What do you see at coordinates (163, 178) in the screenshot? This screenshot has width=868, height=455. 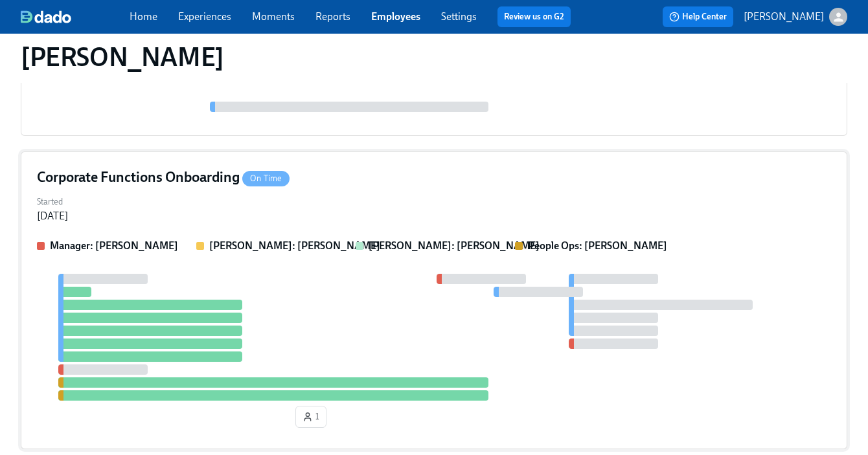 I see `h4: Corporate Functions Onboarding` at bounding box center [163, 178].